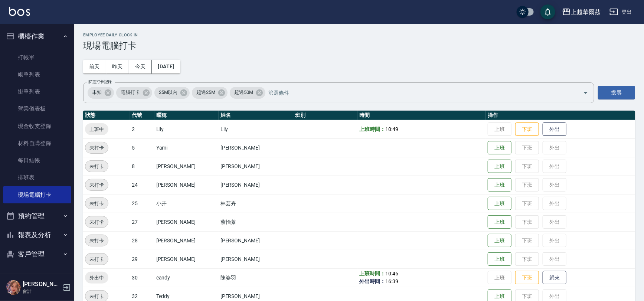 Image resolution: width=644 pixels, height=301 pixels. What do you see at coordinates (186, 148) in the screenshot?
I see `td: Yami` at bounding box center [186, 148].